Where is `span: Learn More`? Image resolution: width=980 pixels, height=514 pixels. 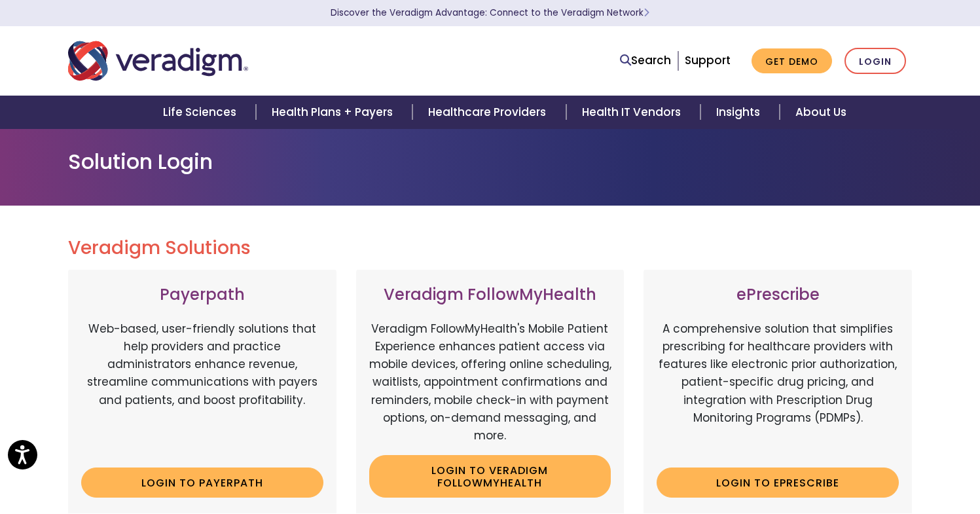 span: Learn More is located at coordinates (646, 13).